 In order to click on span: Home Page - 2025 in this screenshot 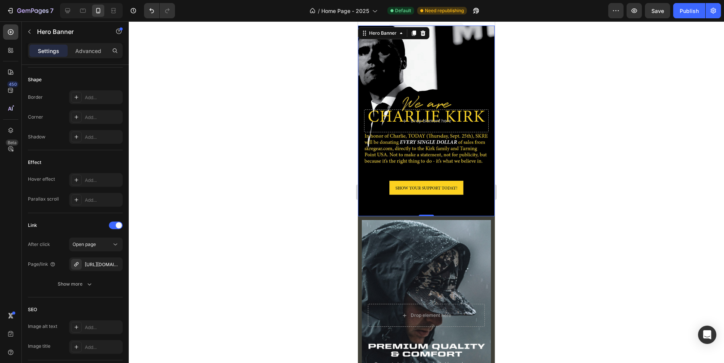, I will do `click(345, 11)`.